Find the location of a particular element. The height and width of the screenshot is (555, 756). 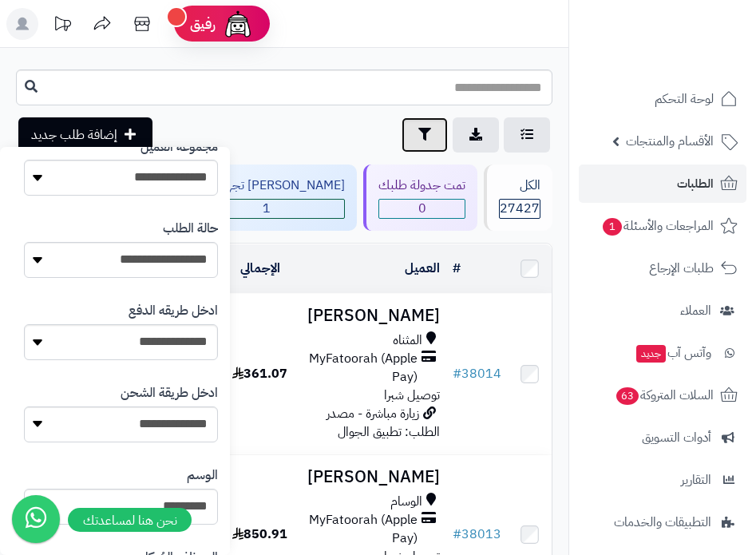

span: لوحة التحكم is located at coordinates (684, 99).